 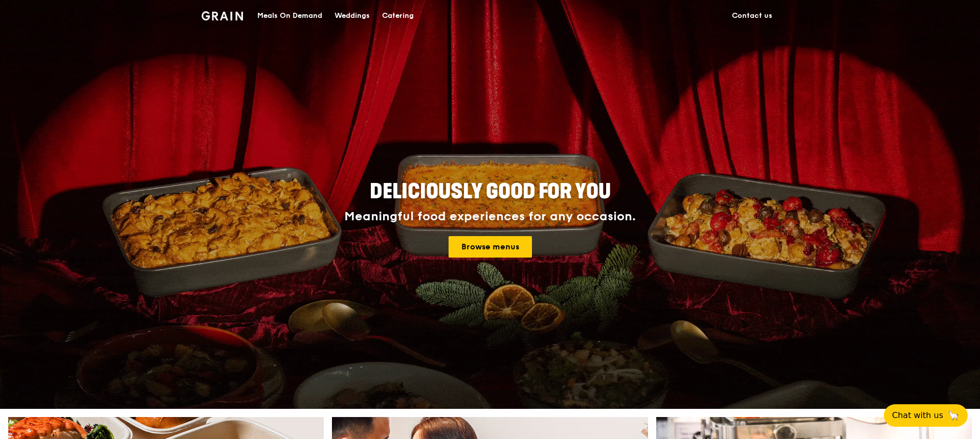 I want to click on div: Weddings, so click(x=352, y=16).